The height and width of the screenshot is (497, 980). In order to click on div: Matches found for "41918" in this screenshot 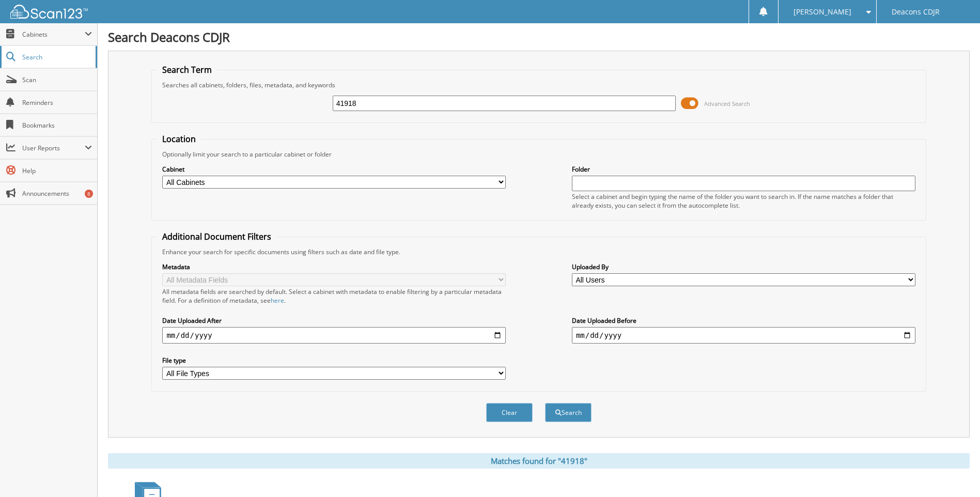, I will do `click(538, 461)`.